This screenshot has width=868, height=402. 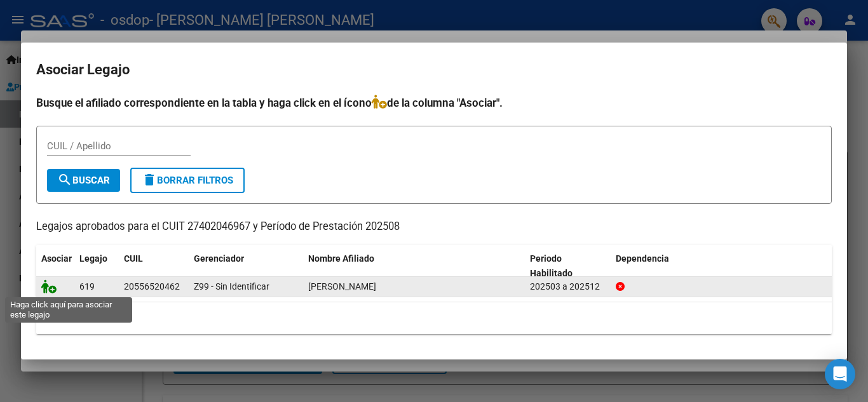 I want to click on span: Borrar Filtros, so click(x=187, y=180).